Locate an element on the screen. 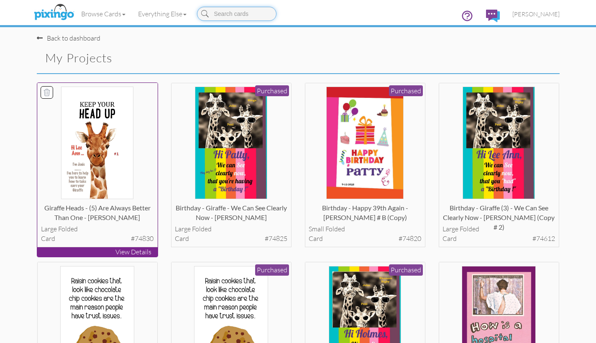 The height and width of the screenshot is (343, 596). span: #74612 is located at coordinates (544, 239).